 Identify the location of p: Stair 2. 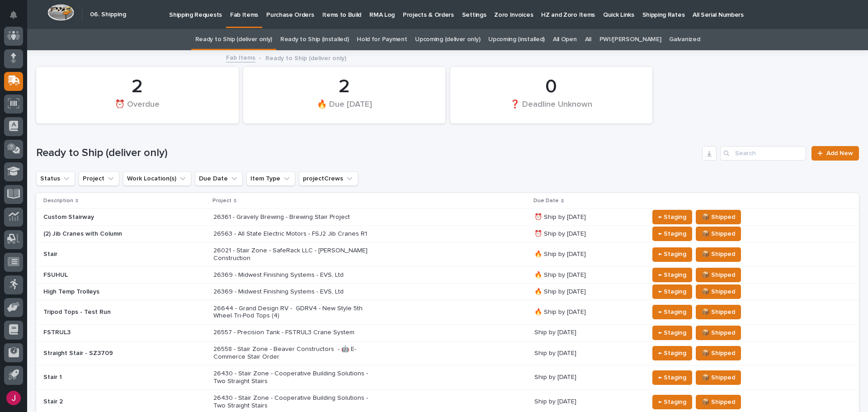
(122, 402).